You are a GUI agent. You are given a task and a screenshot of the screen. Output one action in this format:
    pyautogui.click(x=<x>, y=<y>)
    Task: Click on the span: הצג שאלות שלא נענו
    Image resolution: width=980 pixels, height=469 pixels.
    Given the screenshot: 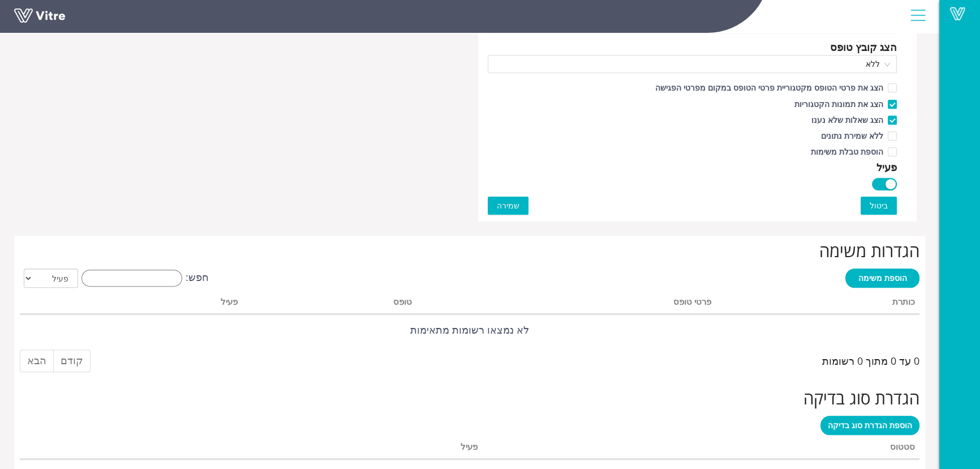 What is the action you would take?
    pyautogui.click(x=847, y=119)
    